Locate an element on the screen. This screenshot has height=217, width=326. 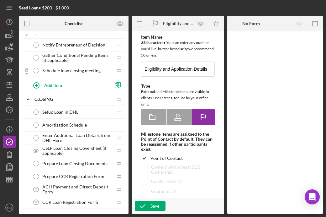
div: However, we're not done yet. Now we need to gather required documents, and verify that you have c... is located at coordinates (36, 107).